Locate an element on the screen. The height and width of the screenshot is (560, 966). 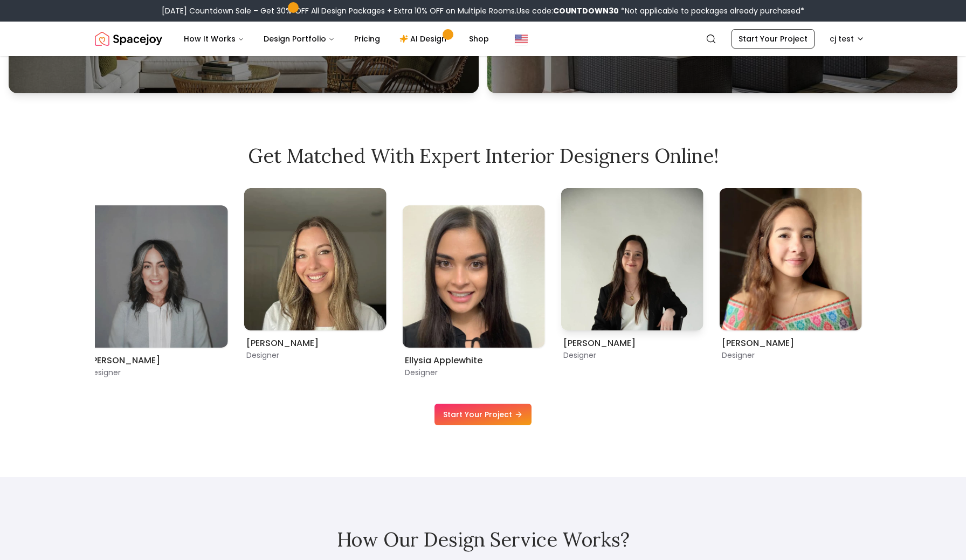
a: Shop is located at coordinates (478, 39).